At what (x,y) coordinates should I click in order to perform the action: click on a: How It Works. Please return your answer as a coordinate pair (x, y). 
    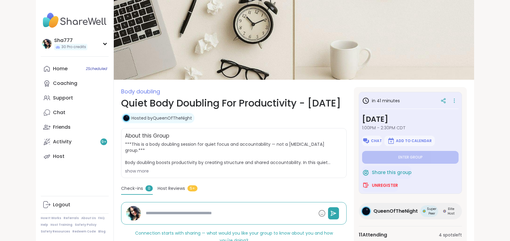
    Looking at the image, I should click on (51, 218).